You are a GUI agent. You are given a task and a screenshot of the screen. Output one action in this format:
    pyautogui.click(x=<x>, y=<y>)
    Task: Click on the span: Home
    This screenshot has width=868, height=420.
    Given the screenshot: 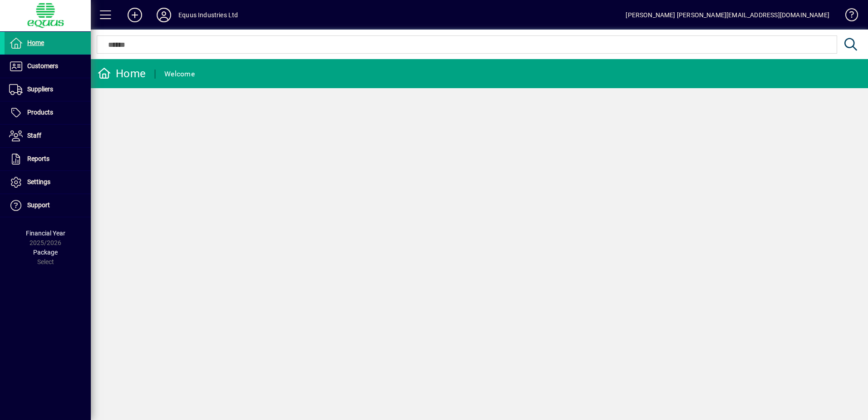 What is the action you would take?
    pyautogui.click(x=36, y=43)
    